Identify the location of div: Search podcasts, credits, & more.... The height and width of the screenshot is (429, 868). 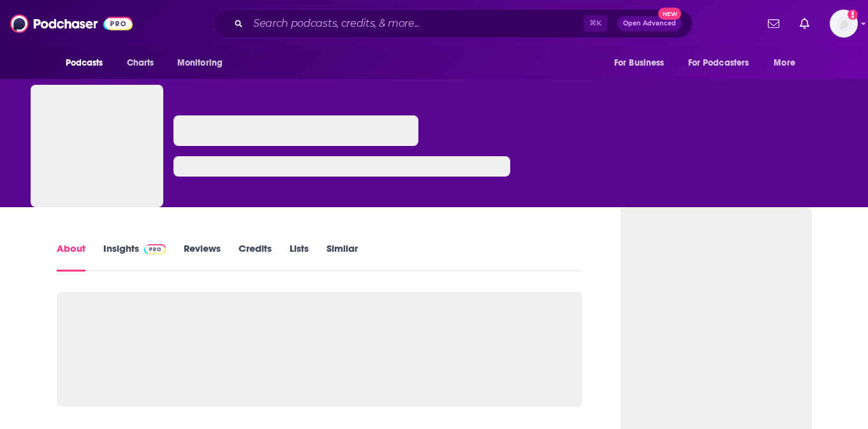
(452, 24).